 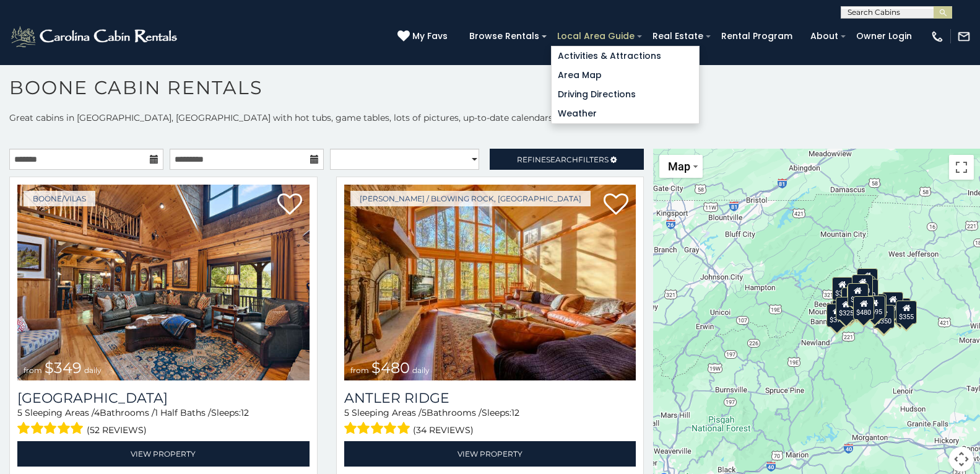 What do you see at coordinates (679, 166) in the screenshot?
I see `span: Map` at bounding box center [679, 166].